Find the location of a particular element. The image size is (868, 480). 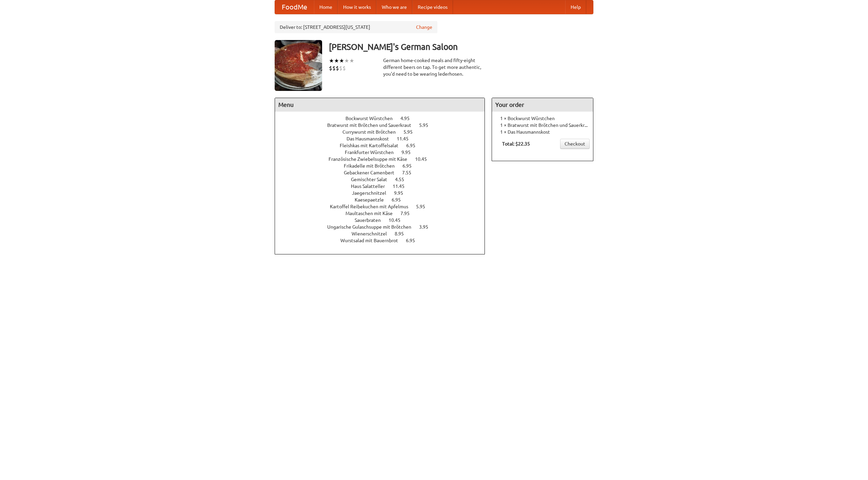

a: Jaegerschnitzel 9.95 is located at coordinates (384, 193).